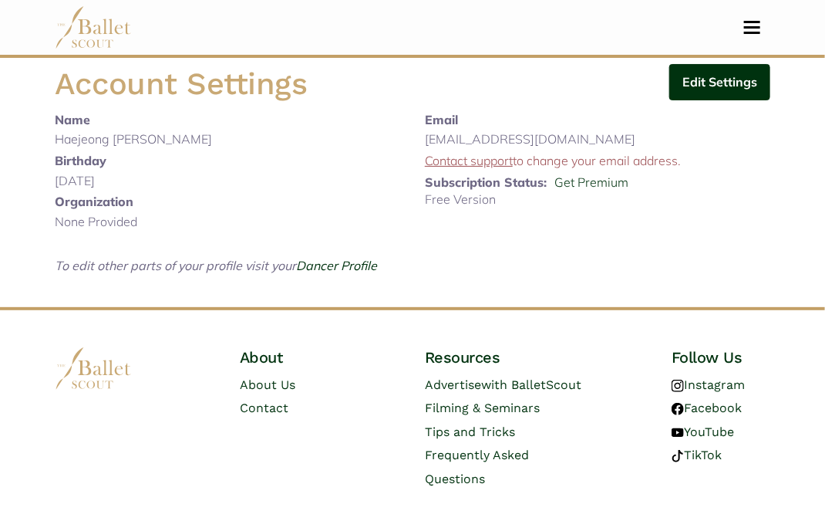  Describe the element at coordinates (82, 139) in the screenshot. I see `span: Haejeong` at that location.